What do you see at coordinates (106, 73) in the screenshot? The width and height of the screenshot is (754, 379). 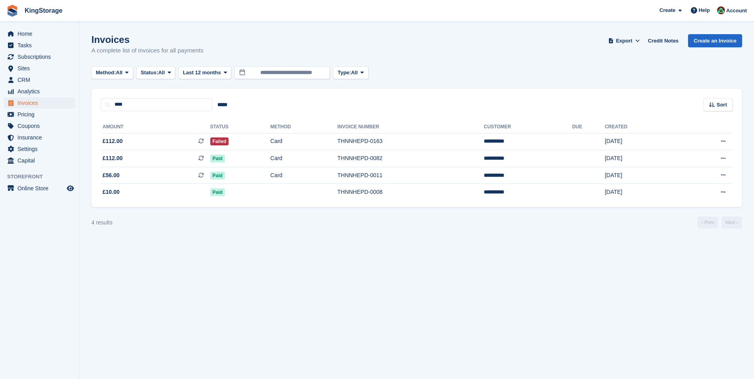 I see `span: Method:` at bounding box center [106, 73].